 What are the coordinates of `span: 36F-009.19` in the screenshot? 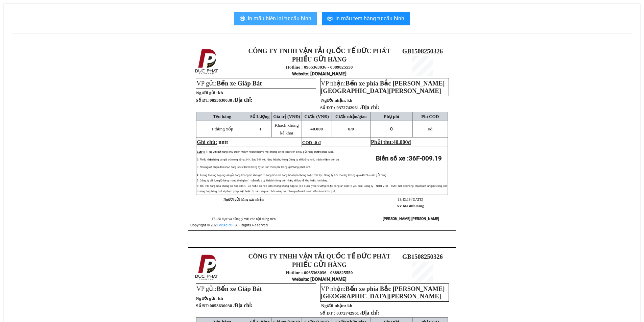 It's located at (425, 158).